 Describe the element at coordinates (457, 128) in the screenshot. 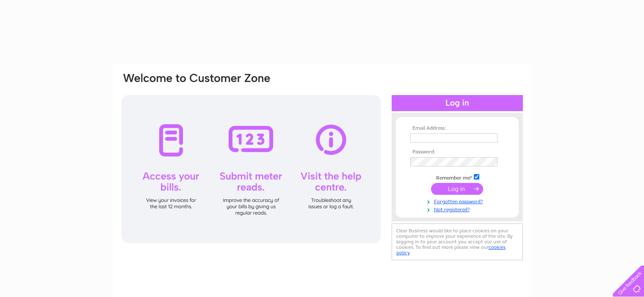

I see `th: Email Address:` at that location.